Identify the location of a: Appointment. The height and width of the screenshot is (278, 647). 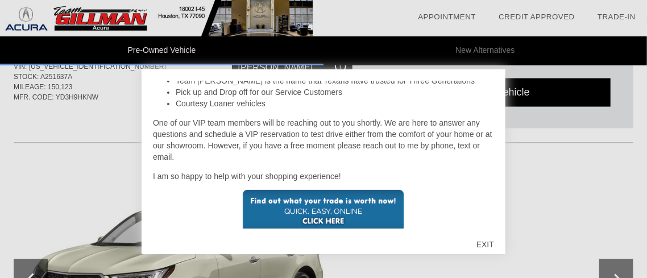
(447, 16).